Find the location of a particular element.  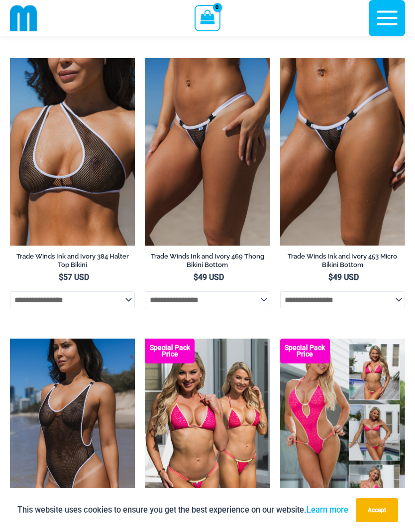

a: Trade Winds Ink and Ivory 469 Thong Bikini Bottom is located at coordinates (207, 262).